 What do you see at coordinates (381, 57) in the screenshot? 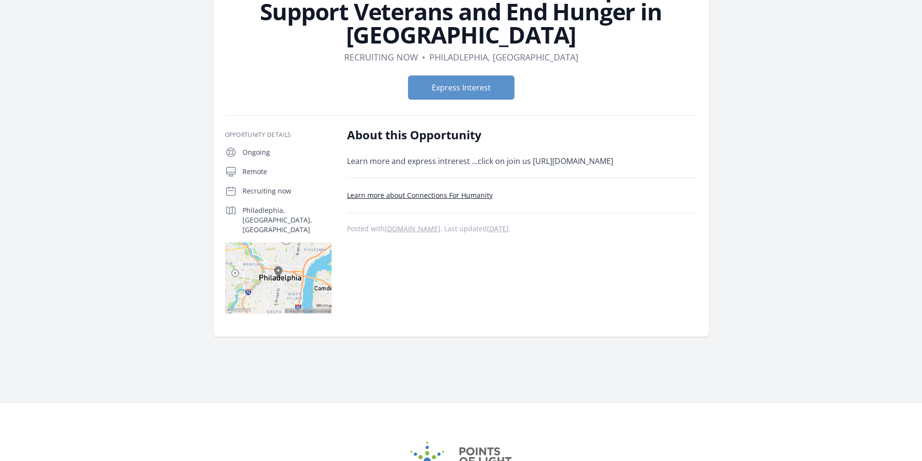
I see `dd: Recruiting now` at bounding box center [381, 57].